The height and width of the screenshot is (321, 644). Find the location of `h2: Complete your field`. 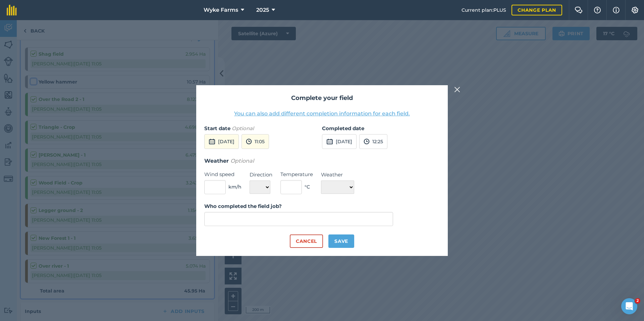

h2: Complete your field is located at coordinates (322, 98).